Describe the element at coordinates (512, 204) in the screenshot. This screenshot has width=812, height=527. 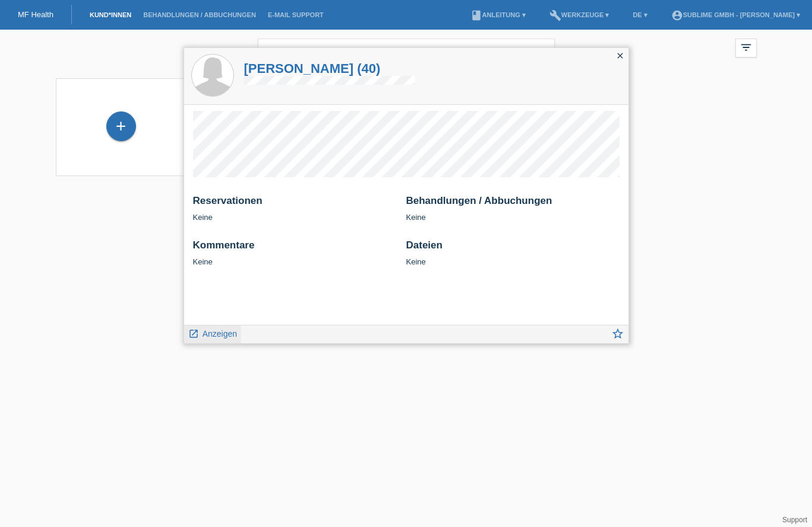
I see `h2: Behandlungen / Abbuchungen` at that location.